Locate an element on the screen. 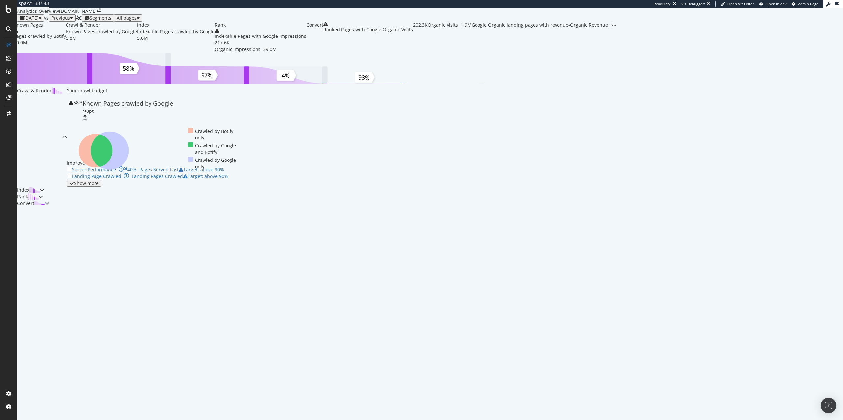 The width and height of the screenshot is (843, 420). div: arrow-right-arrow-left is located at coordinates (99, 10).